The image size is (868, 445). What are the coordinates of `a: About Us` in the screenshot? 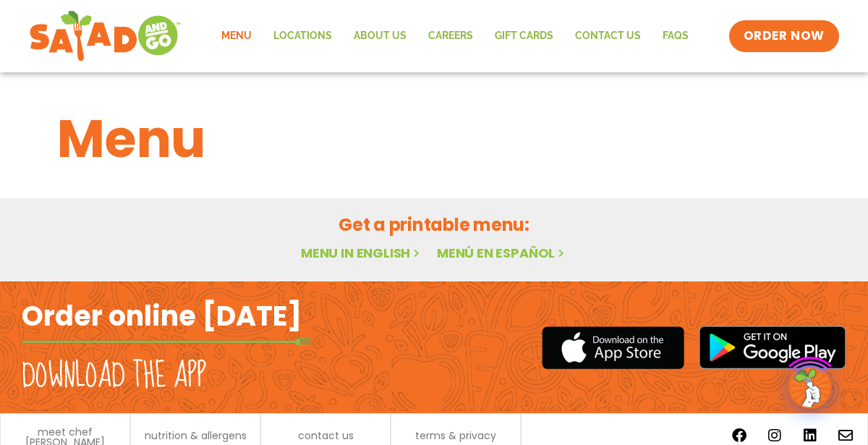 It's located at (380, 36).